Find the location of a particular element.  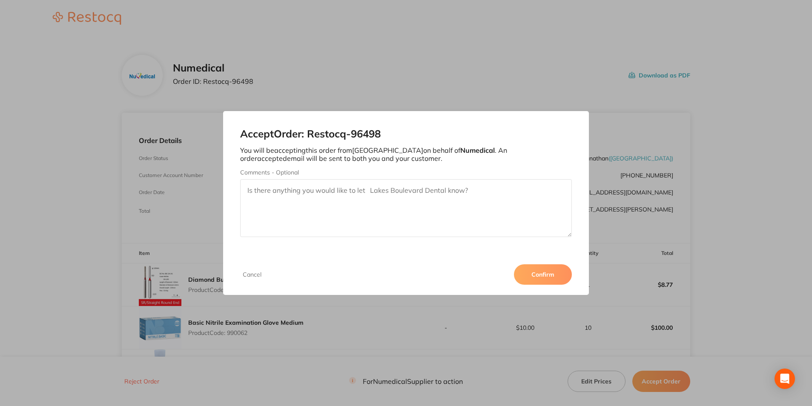

label: Comments - Optional is located at coordinates (406, 172).